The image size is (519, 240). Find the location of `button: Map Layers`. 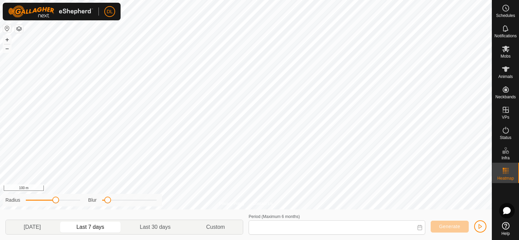

button: Map Layers is located at coordinates (19, 29).